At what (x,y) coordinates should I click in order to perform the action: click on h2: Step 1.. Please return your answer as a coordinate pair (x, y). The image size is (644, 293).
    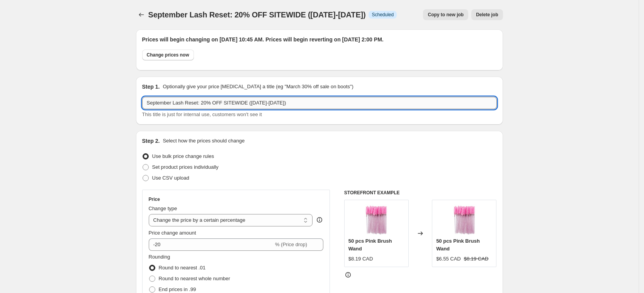
    Looking at the image, I should click on (151, 86).